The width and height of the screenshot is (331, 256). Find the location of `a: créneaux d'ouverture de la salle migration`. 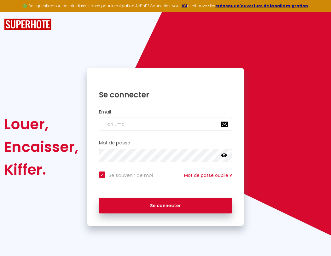

a: créneaux d'ouverture de la salle migration is located at coordinates (262, 6).